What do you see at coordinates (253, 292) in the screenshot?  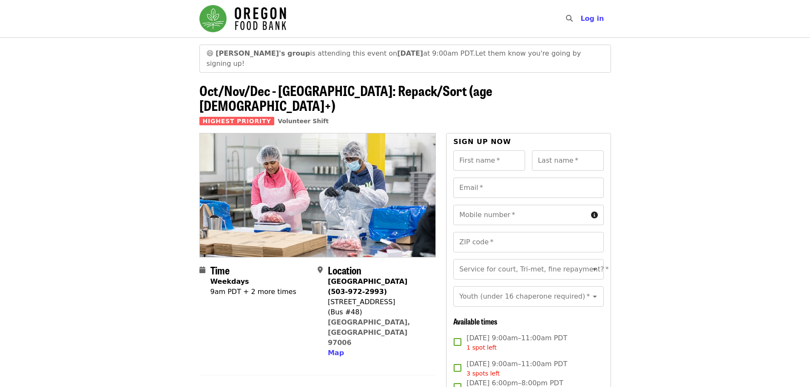 I see `div: 9am PDT + 2 more times` at bounding box center [253, 292].